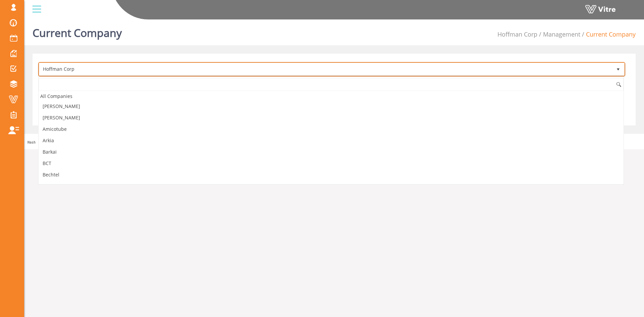 The width and height of the screenshot is (644, 317). What do you see at coordinates (331, 129) in the screenshot?
I see `li: Amicotube` at bounding box center [331, 129].